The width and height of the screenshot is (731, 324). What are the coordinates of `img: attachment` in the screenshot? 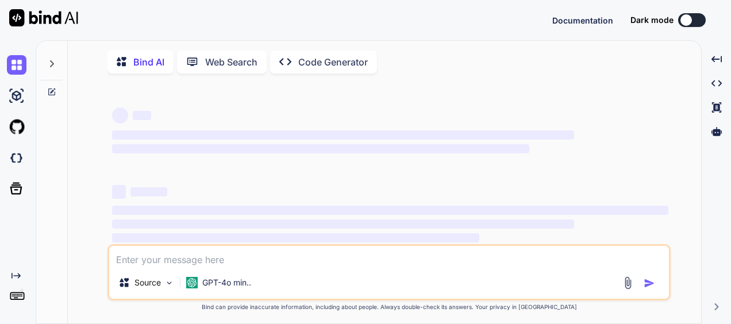 It's located at (628, 283).